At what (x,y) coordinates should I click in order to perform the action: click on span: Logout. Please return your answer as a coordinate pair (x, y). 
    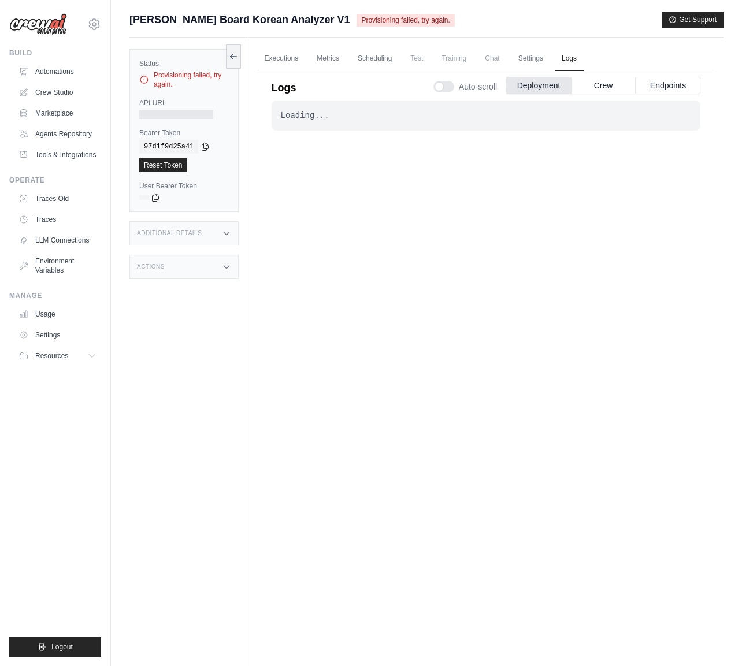
    Looking at the image, I should click on (62, 647).